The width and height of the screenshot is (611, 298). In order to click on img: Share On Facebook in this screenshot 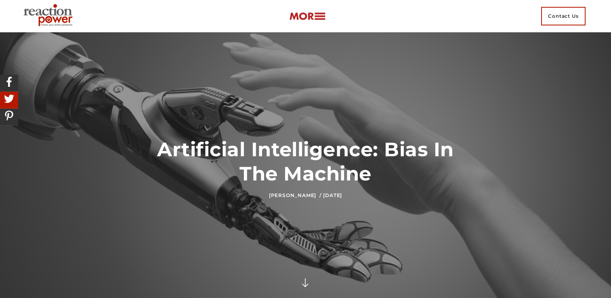, I will do `click(9, 82)`.